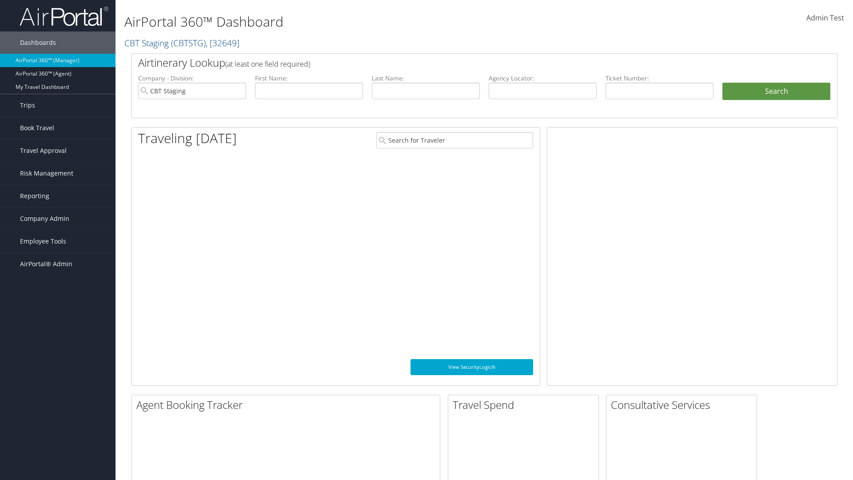 This screenshot has height=480, width=853. Describe the element at coordinates (43, 151) in the screenshot. I see `span: Travel Approval` at that location.